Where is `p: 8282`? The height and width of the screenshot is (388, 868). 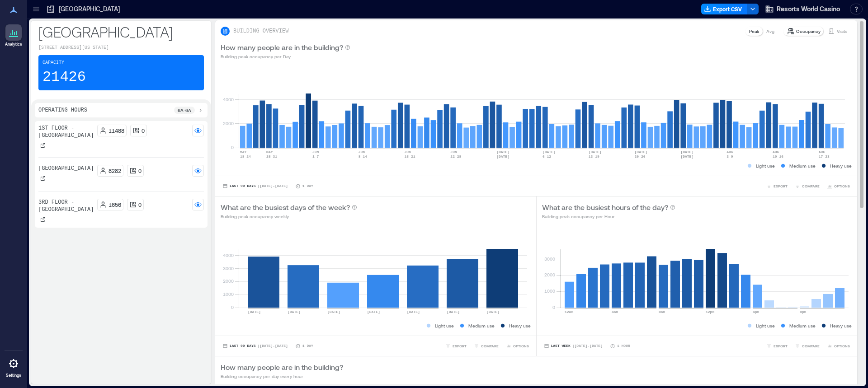 p: 8282 is located at coordinates (115, 171).